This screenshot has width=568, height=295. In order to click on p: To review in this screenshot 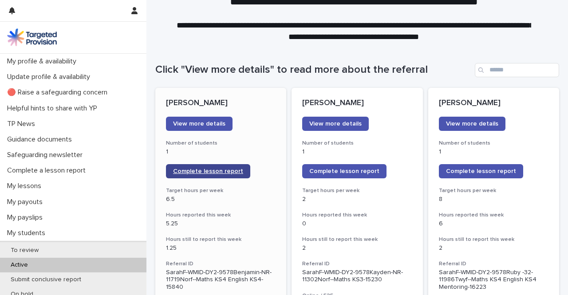, I will do `click(24, 250)`.